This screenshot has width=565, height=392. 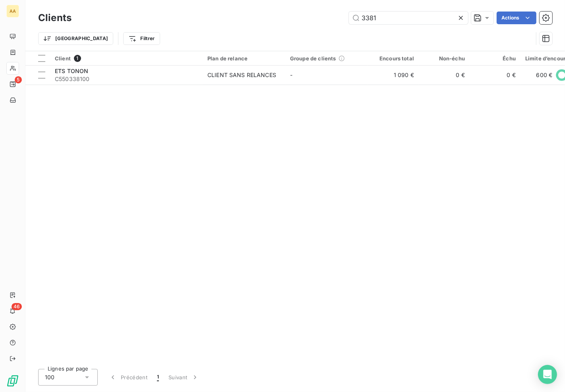 I want to click on span: Client, so click(x=63, y=58).